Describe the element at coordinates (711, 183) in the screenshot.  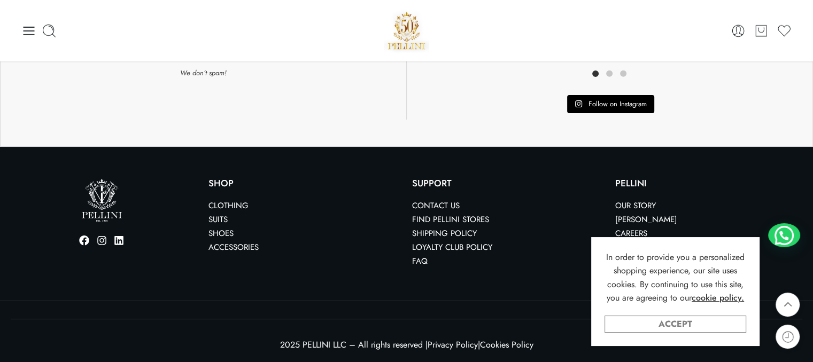
I see `p: PELLINI` at that location.